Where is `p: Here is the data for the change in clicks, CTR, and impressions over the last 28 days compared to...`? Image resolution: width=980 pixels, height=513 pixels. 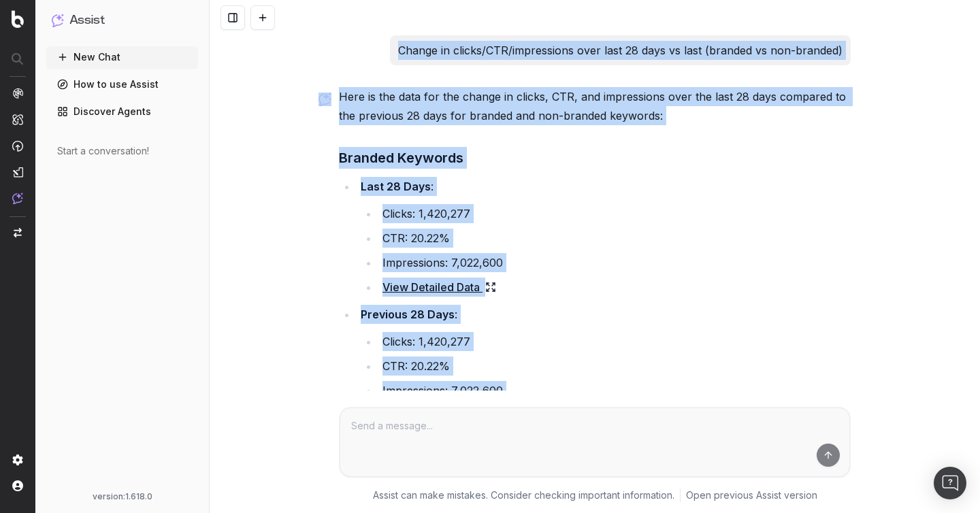
p: Here is the data for the change in clicks, CTR, and impressions over the last 28 days compared to... is located at coordinates (595, 106).